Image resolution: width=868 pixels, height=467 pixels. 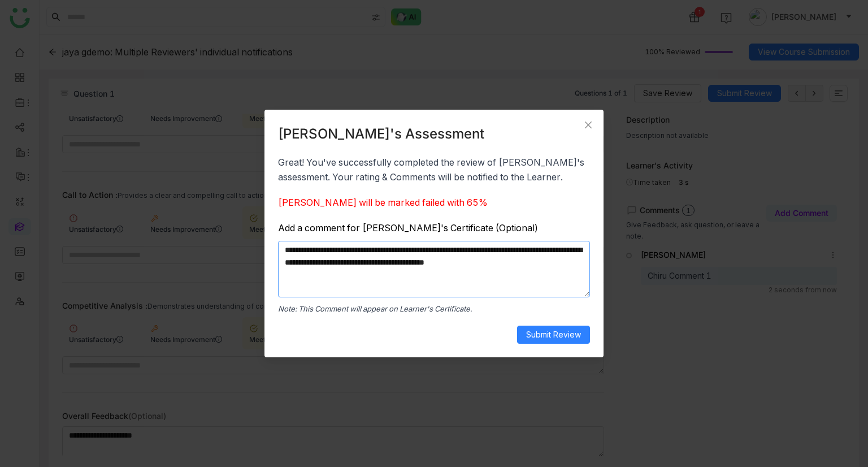 I want to click on span: Note: This Comment will appear on Learner's Certificate., so click(x=434, y=309).